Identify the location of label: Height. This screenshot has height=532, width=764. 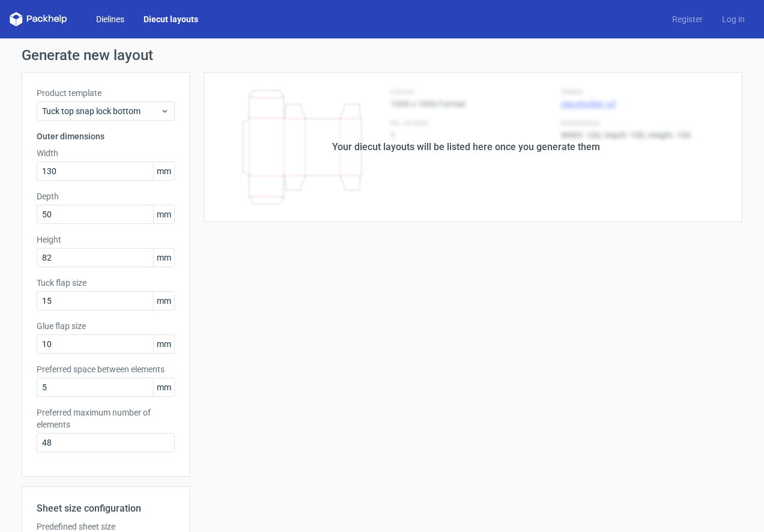
(106, 239).